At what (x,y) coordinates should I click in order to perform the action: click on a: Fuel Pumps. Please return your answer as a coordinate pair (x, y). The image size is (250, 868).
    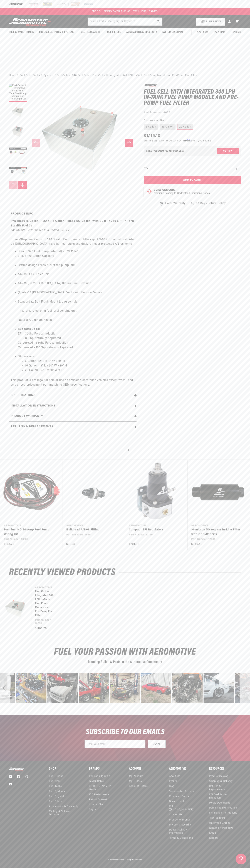
    Looking at the image, I should click on (56, 777).